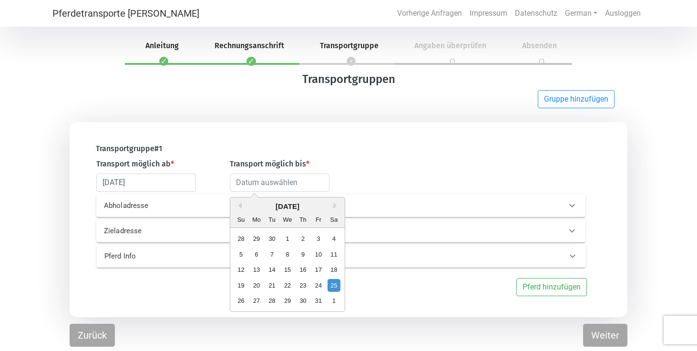 Image resolution: width=697 pixels, height=351 pixels. Describe the element at coordinates (256, 238) in the screenshot. I see `div: Choose Monday, September 29th, 2025` at that location.